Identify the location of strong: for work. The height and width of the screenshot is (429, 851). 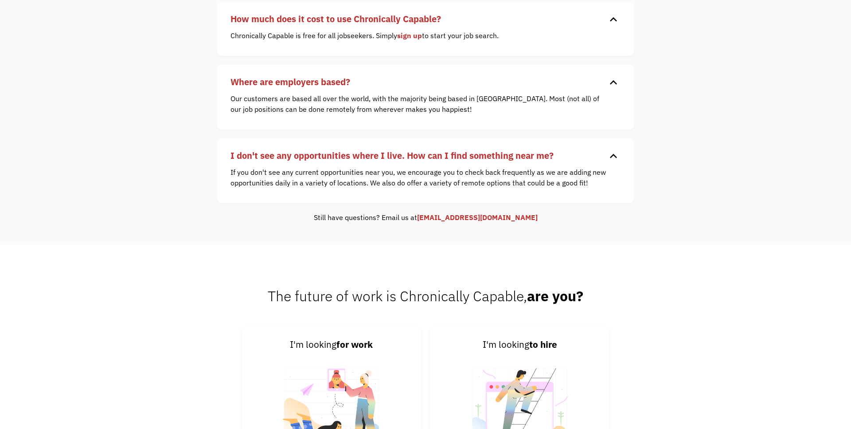
(355, 344).